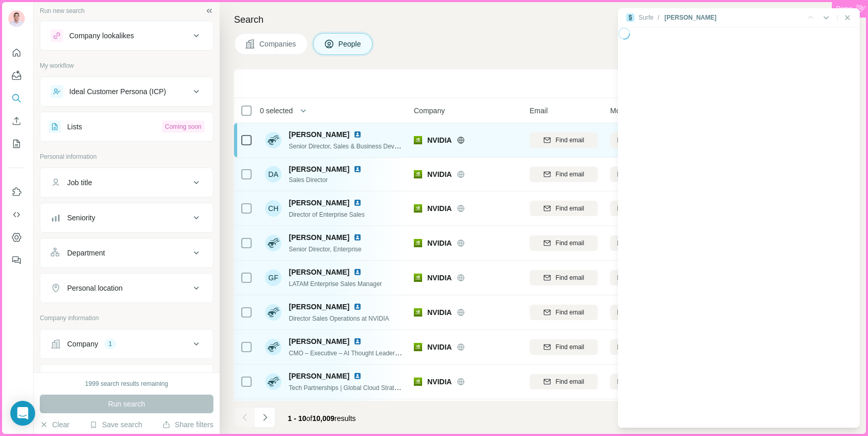 Image resolution: width=868 pixels, height=436 pixels. I want to click on p: My workflow, so click(127, 66).